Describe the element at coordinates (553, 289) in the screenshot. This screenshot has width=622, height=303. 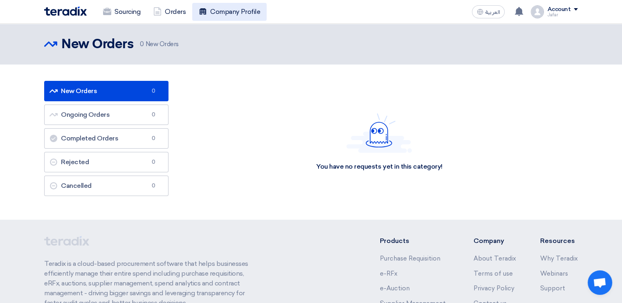
I see `a: Support` at that location.